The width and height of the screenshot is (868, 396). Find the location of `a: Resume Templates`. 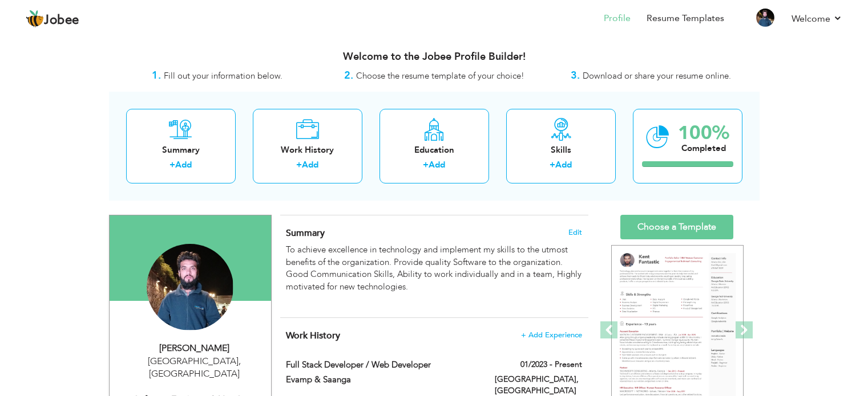

a: Resume Templates is located at coordinates (685, 18).